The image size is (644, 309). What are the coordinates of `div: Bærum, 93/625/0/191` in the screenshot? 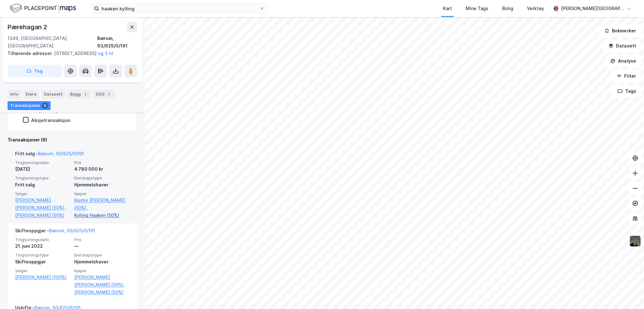 It's located at (117, 42).